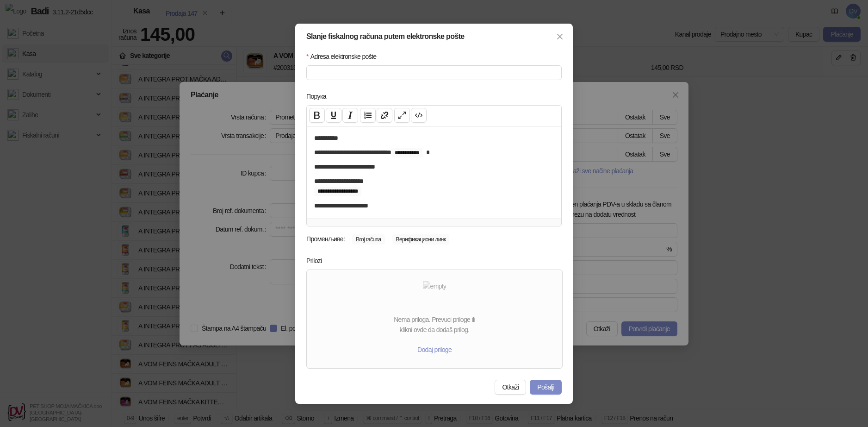 This screenshot has height=427, width=868. What do you see at coordinates (317, 115) in the screenshot?
I see `button: Bold` at bounding box center [317, 115].